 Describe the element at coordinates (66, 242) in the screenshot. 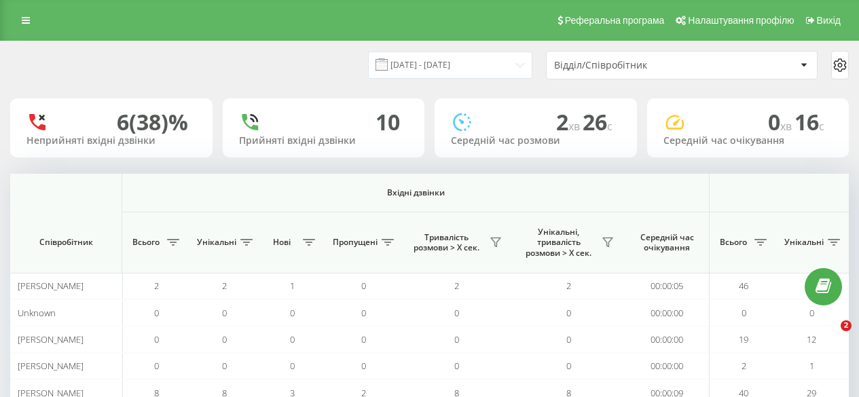

I see `span: Співробітник` at that location.